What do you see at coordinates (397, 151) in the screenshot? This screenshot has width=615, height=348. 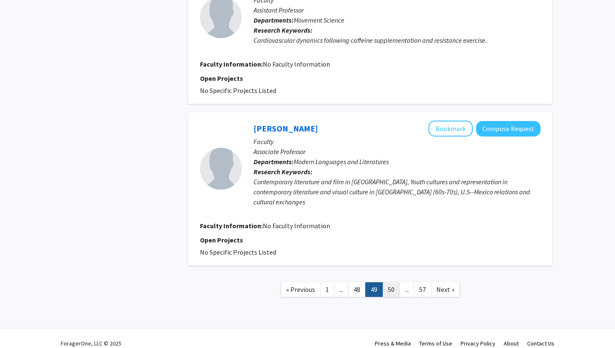 I see `p: Associate Professor` at bounding box center [397, 151].